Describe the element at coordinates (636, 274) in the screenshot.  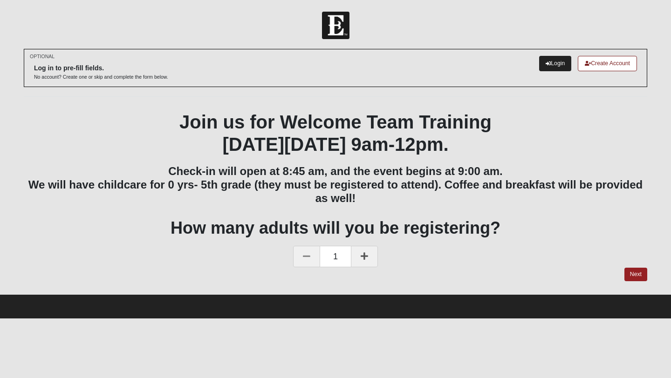
I see `a: Next` at that location.